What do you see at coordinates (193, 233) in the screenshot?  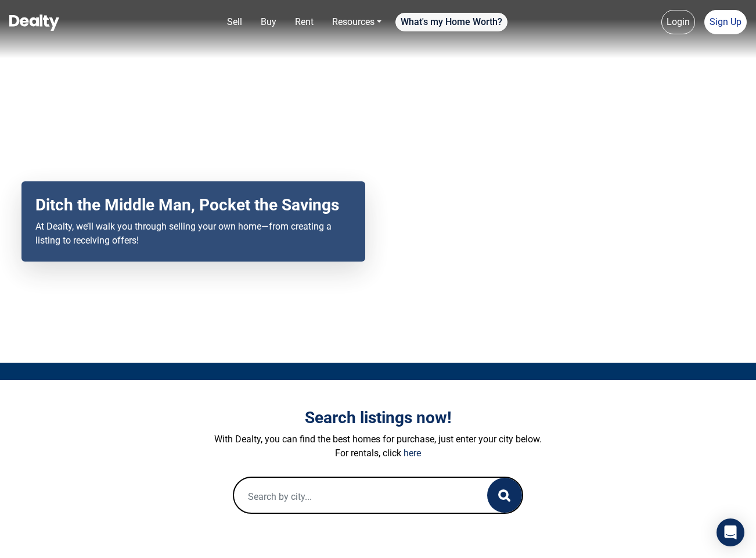 I see `p: At Dealty, we’ll walk you through selling your own home—from creating a listing to receiving offers!` at bounding box center [193, 233].